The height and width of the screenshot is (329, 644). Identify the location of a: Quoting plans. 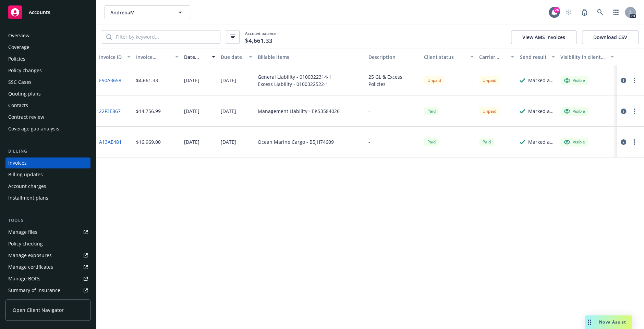
(48, 94).